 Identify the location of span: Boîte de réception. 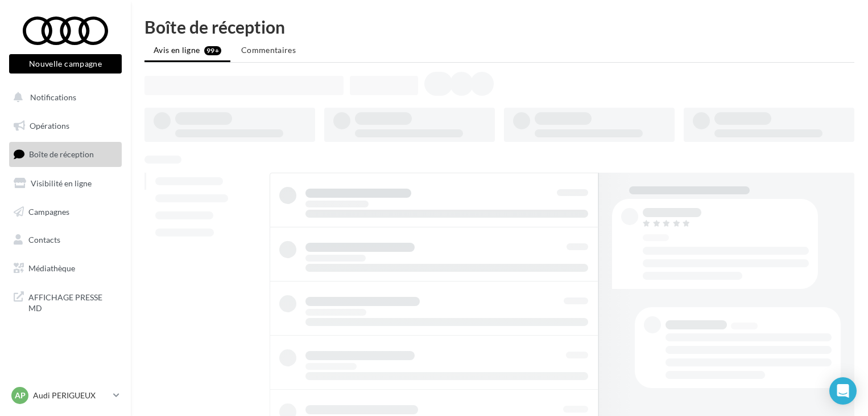
(61, 154).